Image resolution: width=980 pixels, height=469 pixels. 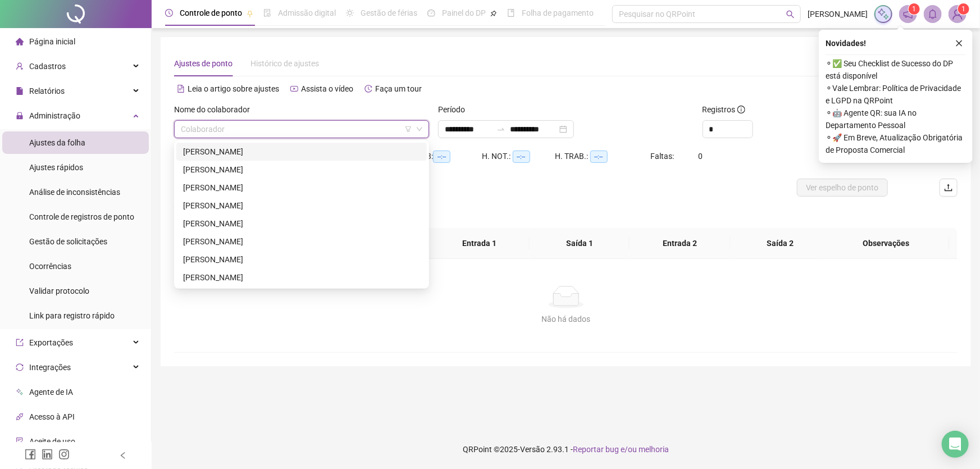 I want to click on div: Open Intercom Messenger, so click(x=955, y=445).